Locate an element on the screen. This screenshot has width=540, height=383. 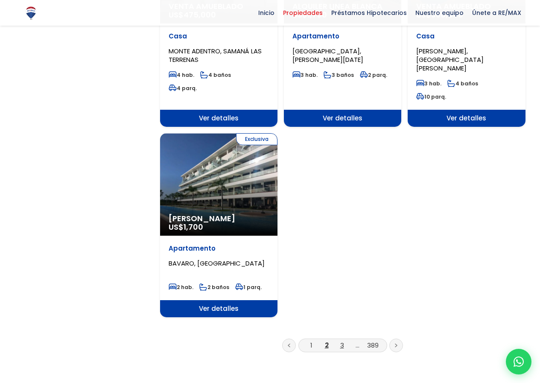
a: 3 is located at coordinates (342, 345).